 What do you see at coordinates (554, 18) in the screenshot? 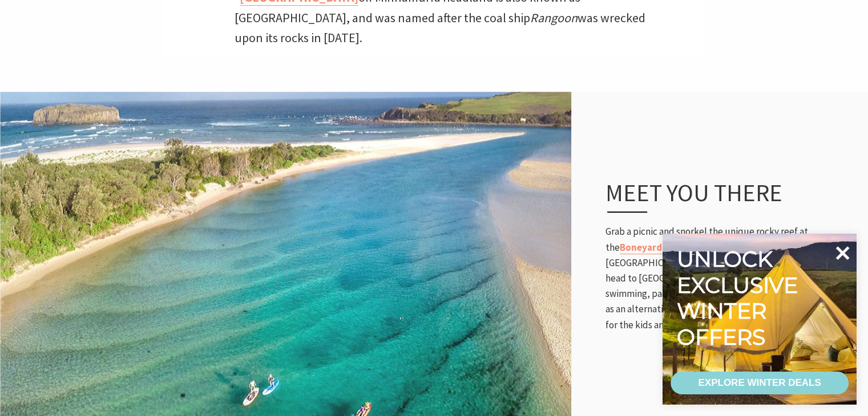
I see `em: Rangoon` at bounding box center [554, 18].